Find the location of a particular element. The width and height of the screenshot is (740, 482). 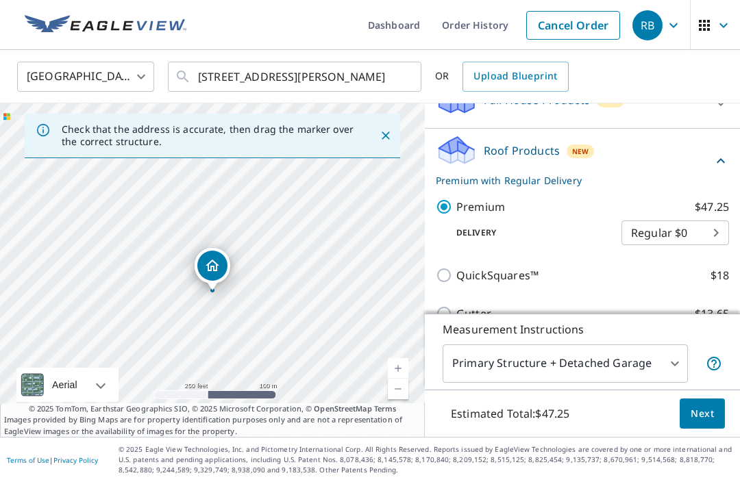

a: OpenStreetMap is located at coordinates (343, 408).